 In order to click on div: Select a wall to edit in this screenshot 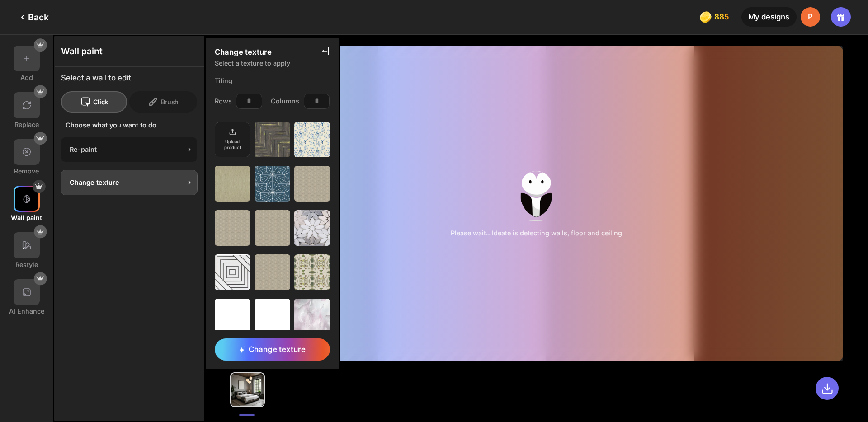, I will do `click(96, 77)`.